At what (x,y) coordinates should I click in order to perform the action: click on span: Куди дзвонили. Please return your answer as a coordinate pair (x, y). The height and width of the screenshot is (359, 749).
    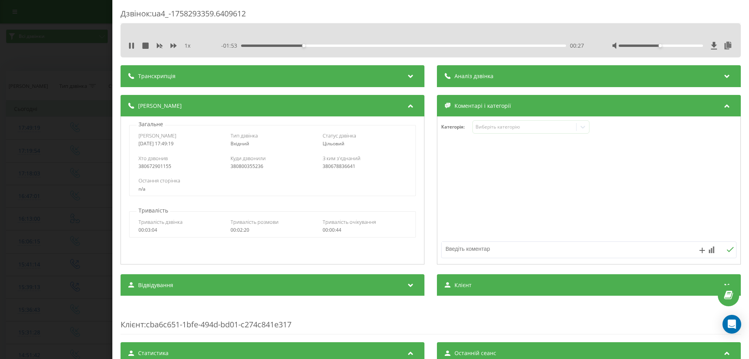
    Looking at the image, I should click on (248, 158).